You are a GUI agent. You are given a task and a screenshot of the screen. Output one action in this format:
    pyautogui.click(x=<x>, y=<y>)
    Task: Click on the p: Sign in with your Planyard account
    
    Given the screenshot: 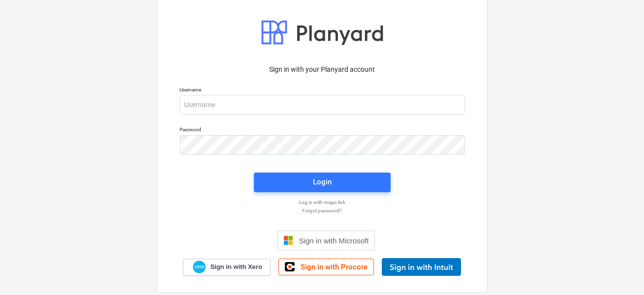 What is the action you would take?
    pyautogui.click(x=323, y=70)
    